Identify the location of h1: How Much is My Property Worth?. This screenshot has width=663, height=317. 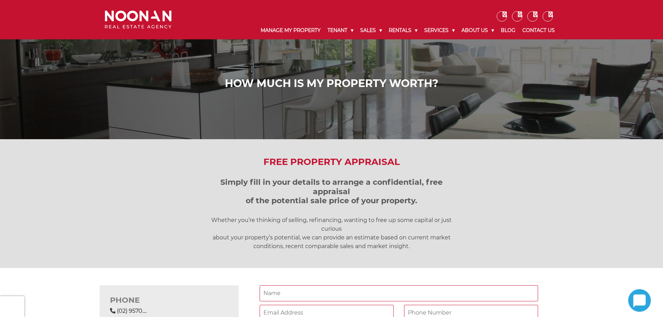
(331, 84).